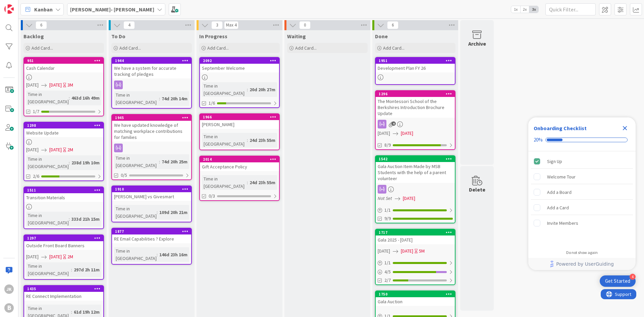 This screenshot has width=644, height=317. What do you see at coordinates (263, 90) in the screenshot?
I see `div: 20d 20h 27m` at bounding box center [263, 90].